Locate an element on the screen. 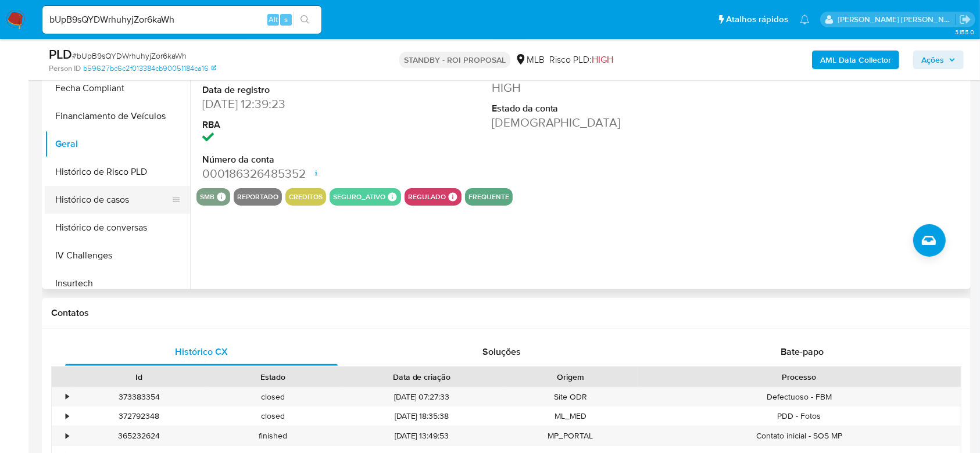  span: 3.155.0 is located at coordinates (964, 32).